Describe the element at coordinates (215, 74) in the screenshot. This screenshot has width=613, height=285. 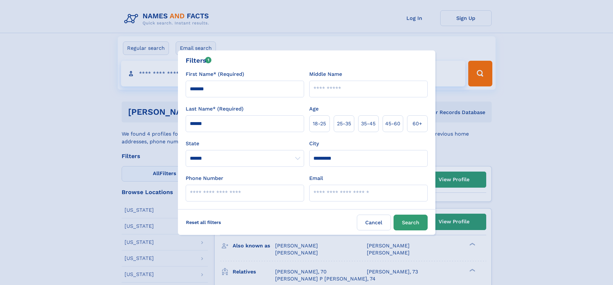
I see `label: First Name* (Required)` at that location.